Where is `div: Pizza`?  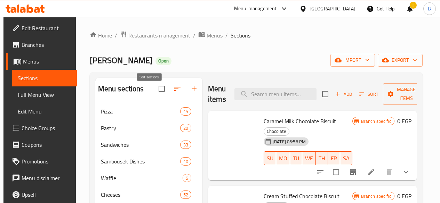 div: Pizza is located at coordinates (140, 112).